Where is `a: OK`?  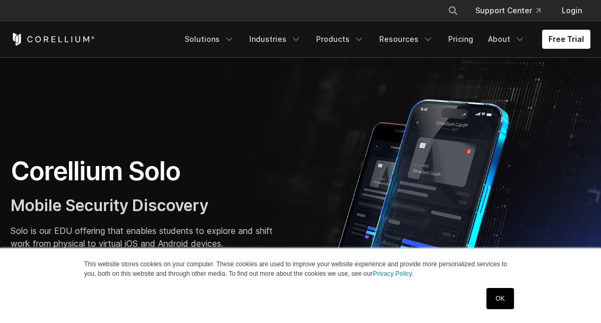
a: OK is located at coordinates (499, 298).